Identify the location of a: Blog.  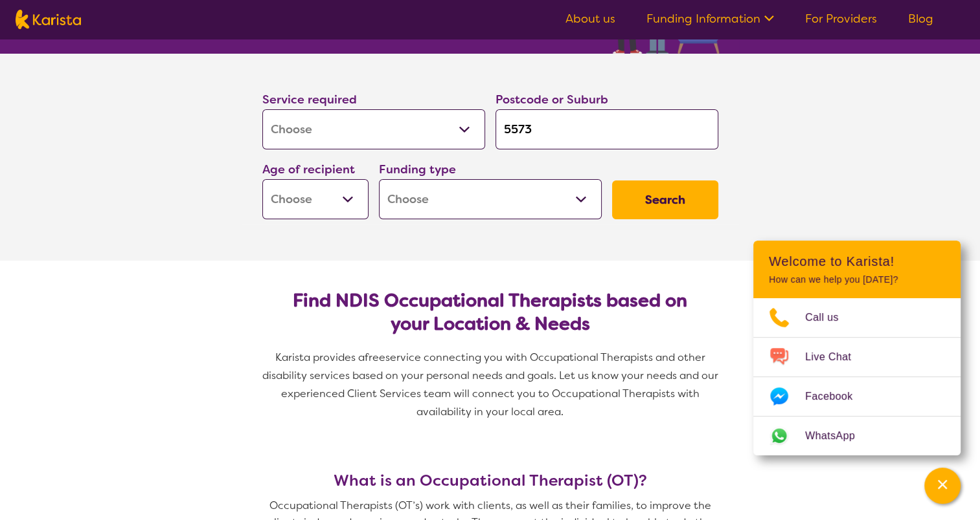
(921, 19).